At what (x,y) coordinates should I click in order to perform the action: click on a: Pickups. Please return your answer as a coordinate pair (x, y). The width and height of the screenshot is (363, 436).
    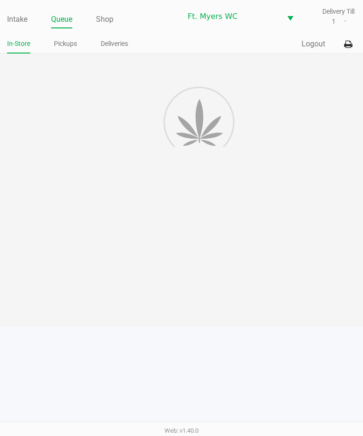
    Looking at the image, I should click on (65, 44).